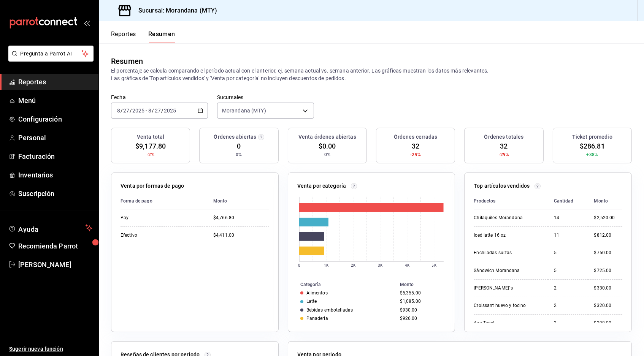 This screenshot has height=356, width=644. I want to click on span: Recomienda Parrot, so click(55, 246).